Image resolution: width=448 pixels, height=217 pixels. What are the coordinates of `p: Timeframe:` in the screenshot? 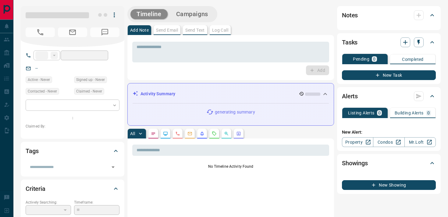 It's located at (97, 203).